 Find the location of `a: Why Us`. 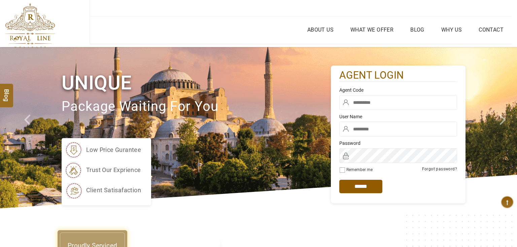

a: Why Us is located at coordinates (451, 30).